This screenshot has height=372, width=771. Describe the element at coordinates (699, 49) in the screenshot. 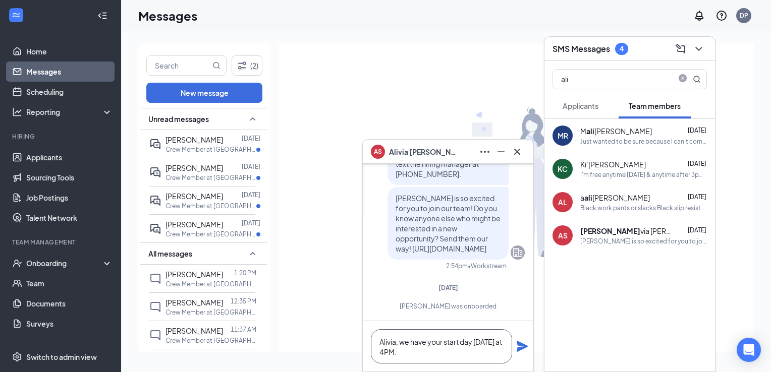

I see `button: ChevronDown` at that location.